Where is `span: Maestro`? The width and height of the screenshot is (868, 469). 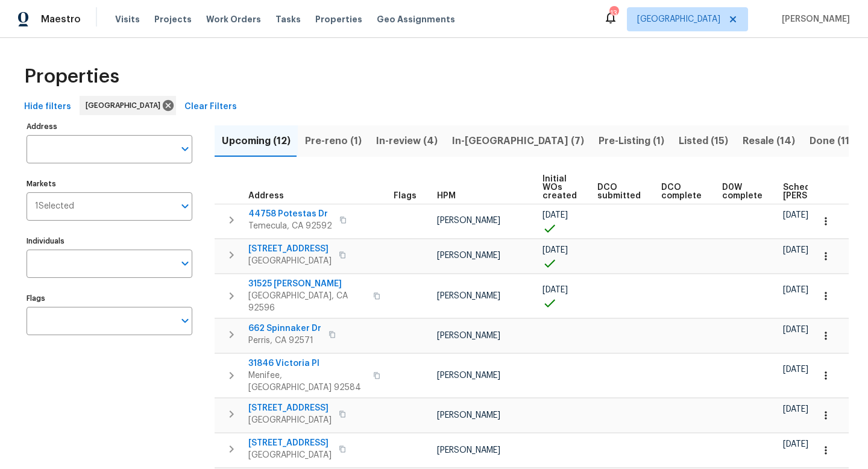
span: Maestro is located at coordinates (61, 19).